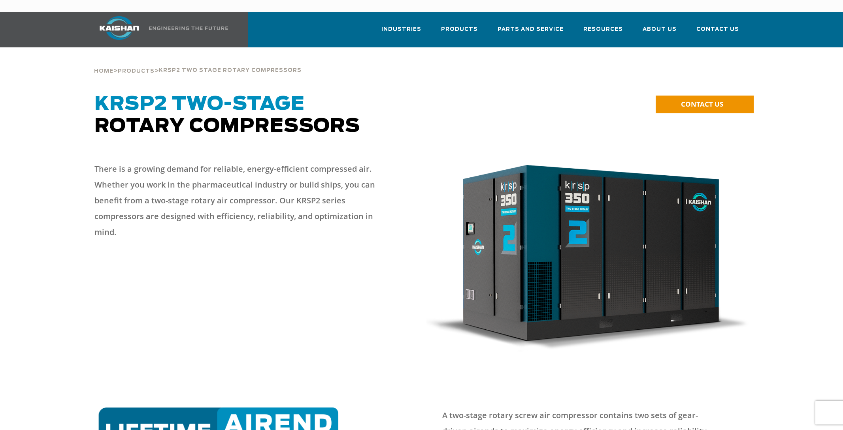  I want to click on a: Industries, so click(401, 32).